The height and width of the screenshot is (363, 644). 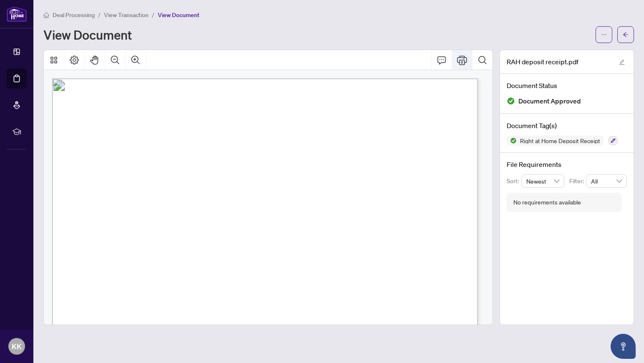 I want to click on span: All, so click(x=607, y=181).